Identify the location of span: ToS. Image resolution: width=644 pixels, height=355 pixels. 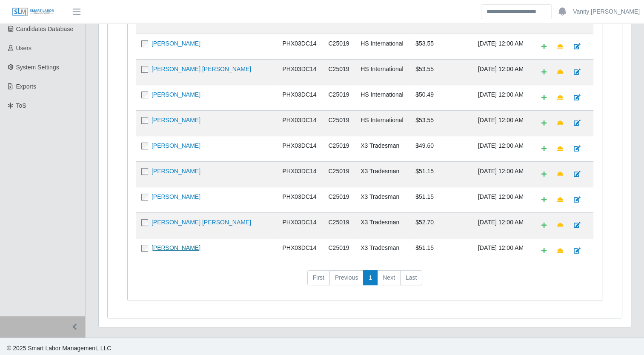
(21, 106).